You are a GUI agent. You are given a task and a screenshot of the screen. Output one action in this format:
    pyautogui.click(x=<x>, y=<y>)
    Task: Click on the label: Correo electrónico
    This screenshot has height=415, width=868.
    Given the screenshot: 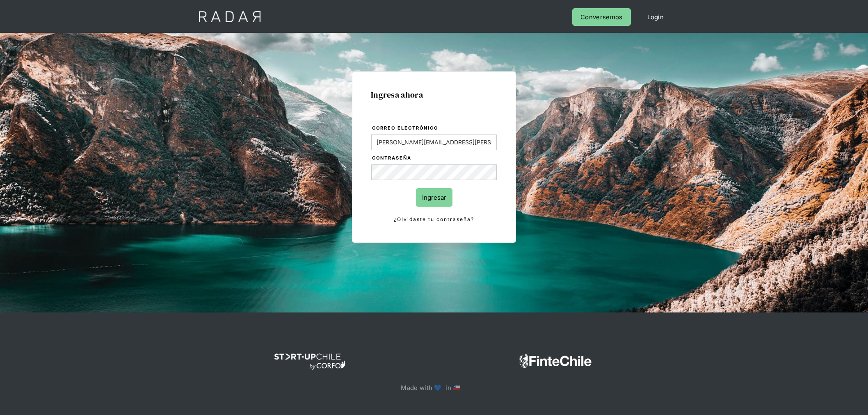 What is the action you would take?
    pyautogui.click(x=434, y=128)
    